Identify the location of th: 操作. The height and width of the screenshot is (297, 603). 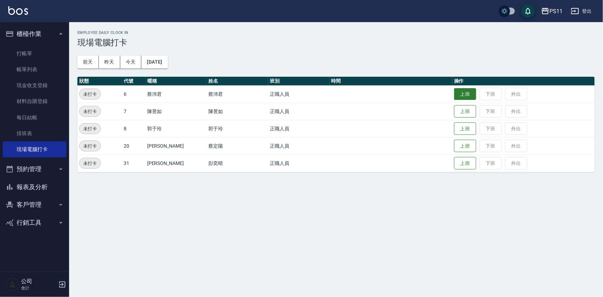
(524, 81).